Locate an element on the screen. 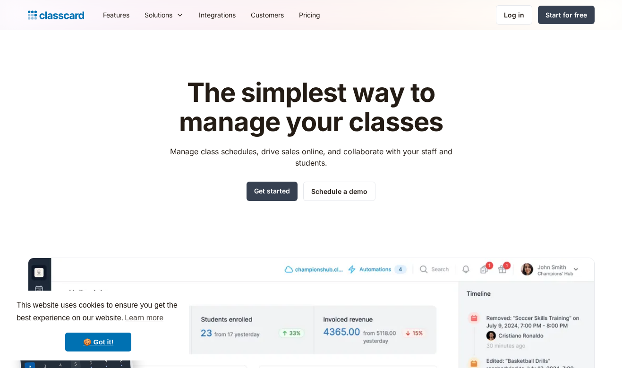  a: dismiss cookie message is located at coordinates (98, 342).